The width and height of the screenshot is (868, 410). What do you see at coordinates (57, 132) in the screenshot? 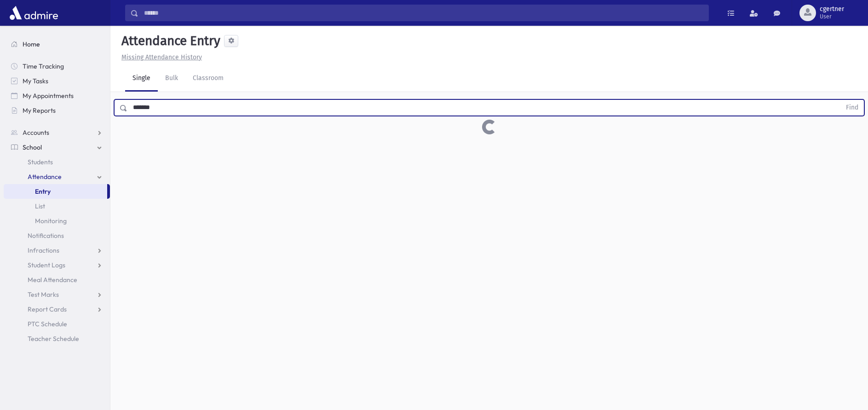
I see `a: Accounts` at bounding box center [57, 132].